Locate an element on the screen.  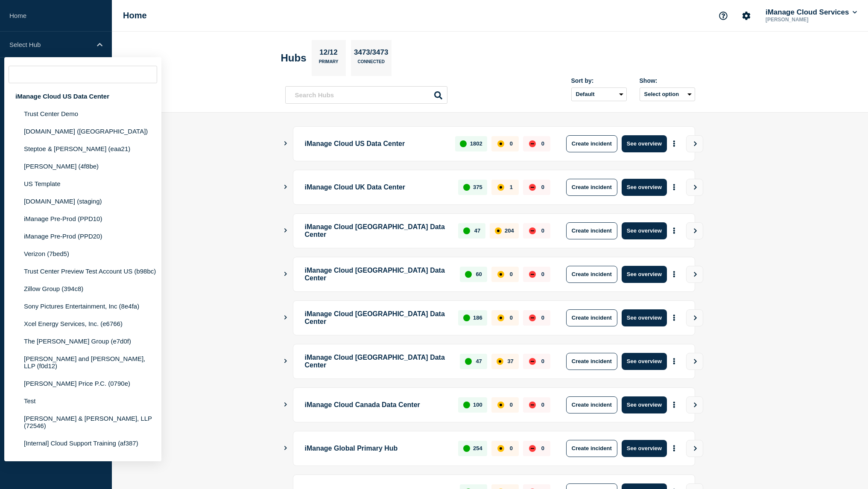
p: 186 is located at coordinates (478, 318).